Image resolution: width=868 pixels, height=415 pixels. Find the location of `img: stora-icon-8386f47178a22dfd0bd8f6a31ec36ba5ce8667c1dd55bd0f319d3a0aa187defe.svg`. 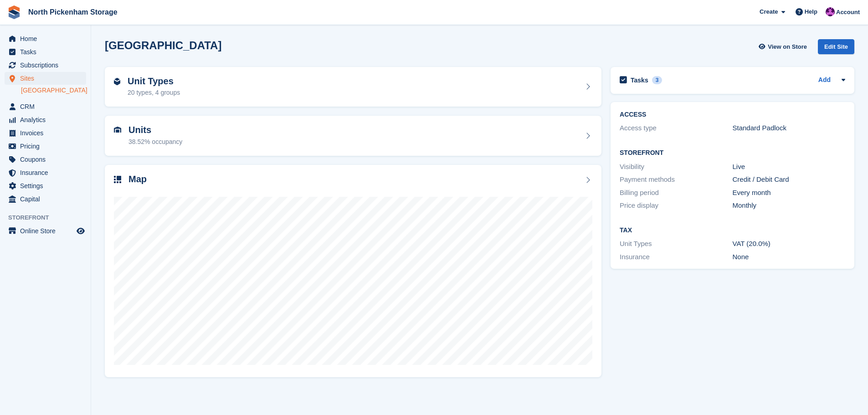

img: stora-icon-8386f47178a22dfd0bd8f6a31ec36ba5ce8667c1dd55bd0f319d3a0aa187defe.svg is located at coordinates (14, 13).